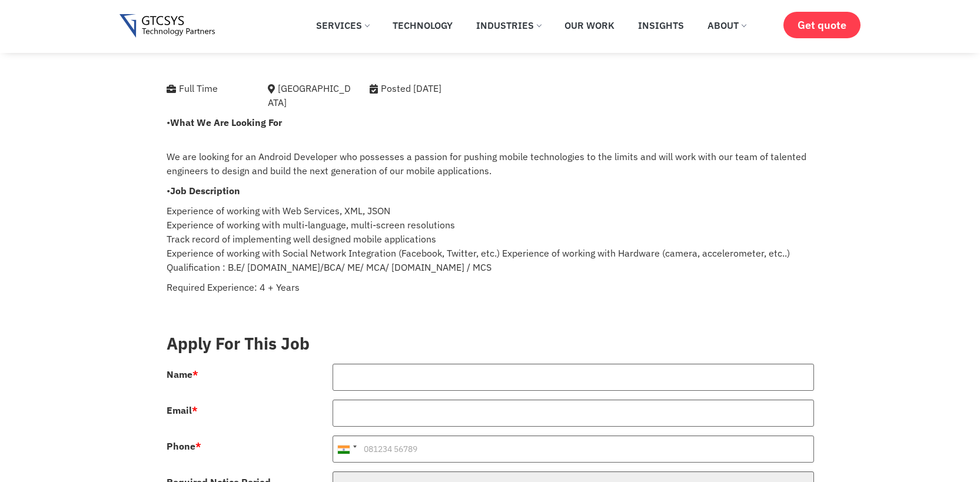  I want to click on label: Phone, so click(183, 446).